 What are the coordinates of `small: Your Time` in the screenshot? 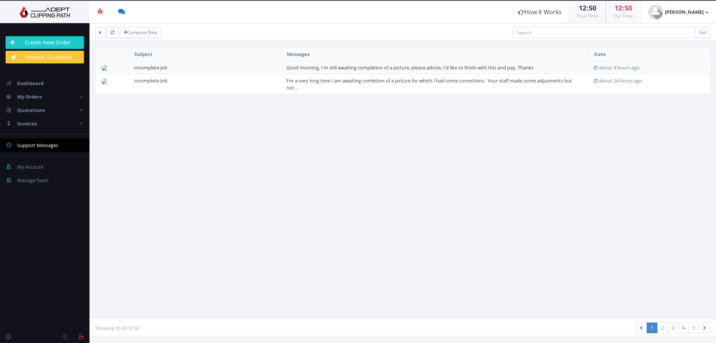 It's located at (587, 16).